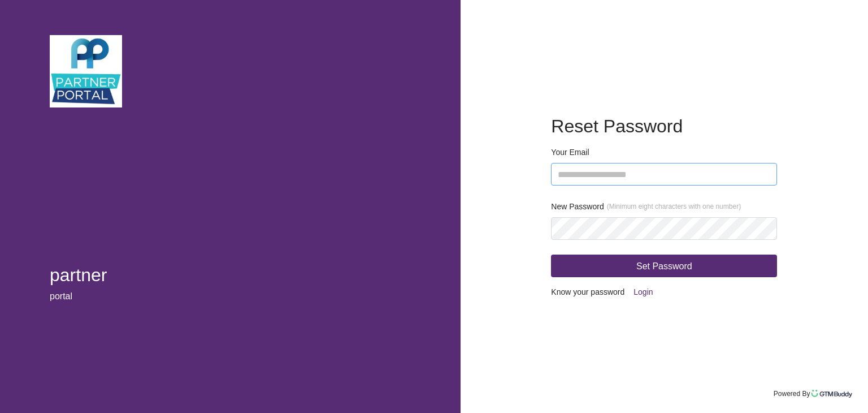 The width and height of the screenshot is (868, 413). I want to click on span: (Minimum eight characters with one number), so click(674, 206).